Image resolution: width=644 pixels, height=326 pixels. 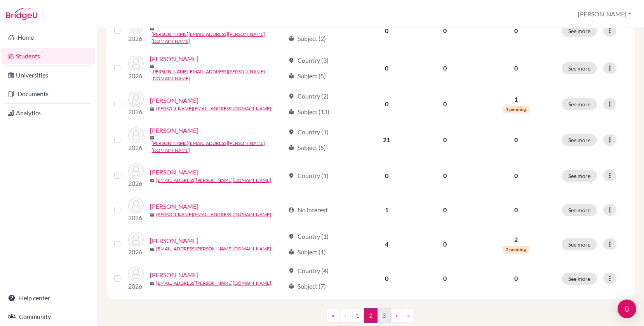 I want to click on img: Silva, Luke, so click(x=136, y=170).